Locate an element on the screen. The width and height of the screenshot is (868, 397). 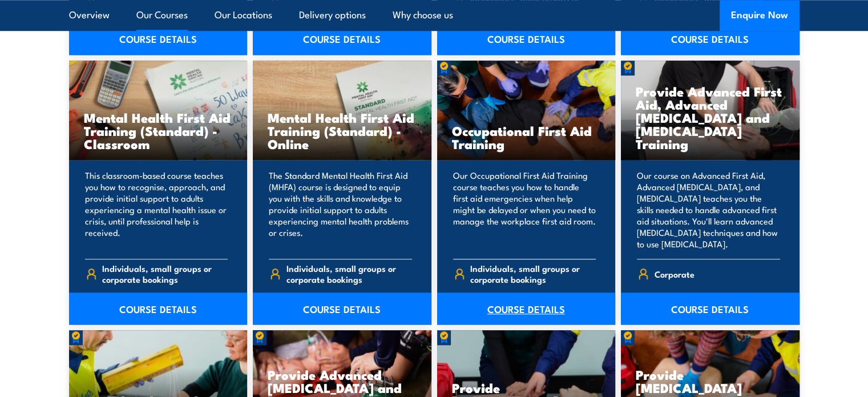
h3: Occupational First Aid Training is located at coordinates (526, 137).